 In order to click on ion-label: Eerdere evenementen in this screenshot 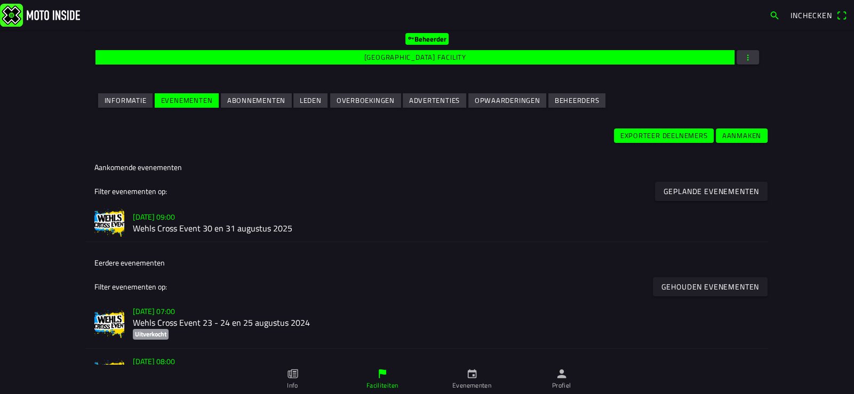, I will do `click(130, 263)`.